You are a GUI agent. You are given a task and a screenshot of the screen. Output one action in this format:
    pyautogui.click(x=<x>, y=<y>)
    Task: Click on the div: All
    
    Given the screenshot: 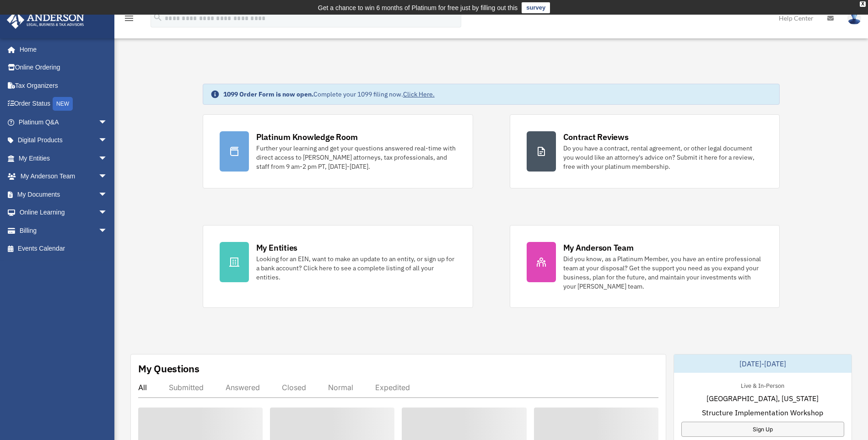 What is the action you would take?
    pyautogui.click(x=142, y=388)
    